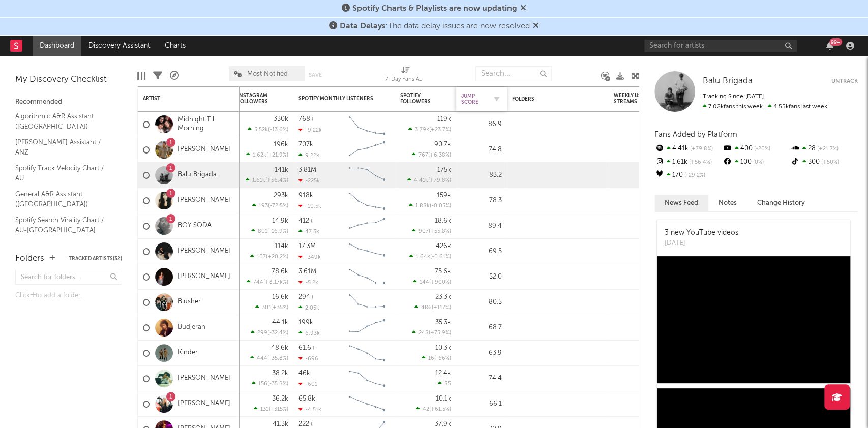  I want to click on div: 170, so click(688, 175).